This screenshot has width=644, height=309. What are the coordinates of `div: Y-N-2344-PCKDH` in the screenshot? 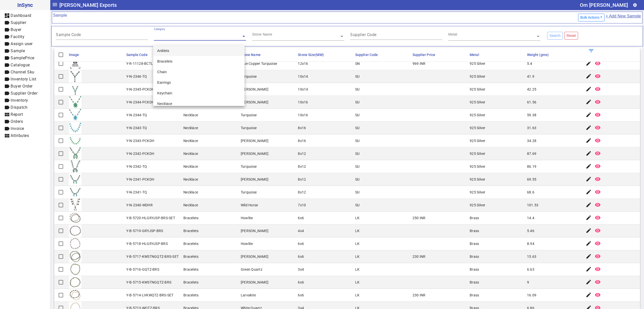 It's located at (141, 102).